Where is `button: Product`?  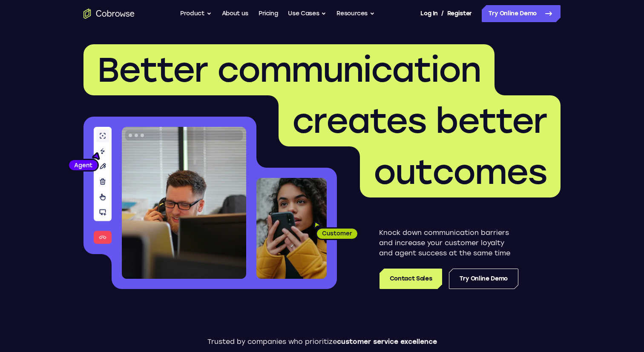 button: Product is located at coordinates (196, 14).